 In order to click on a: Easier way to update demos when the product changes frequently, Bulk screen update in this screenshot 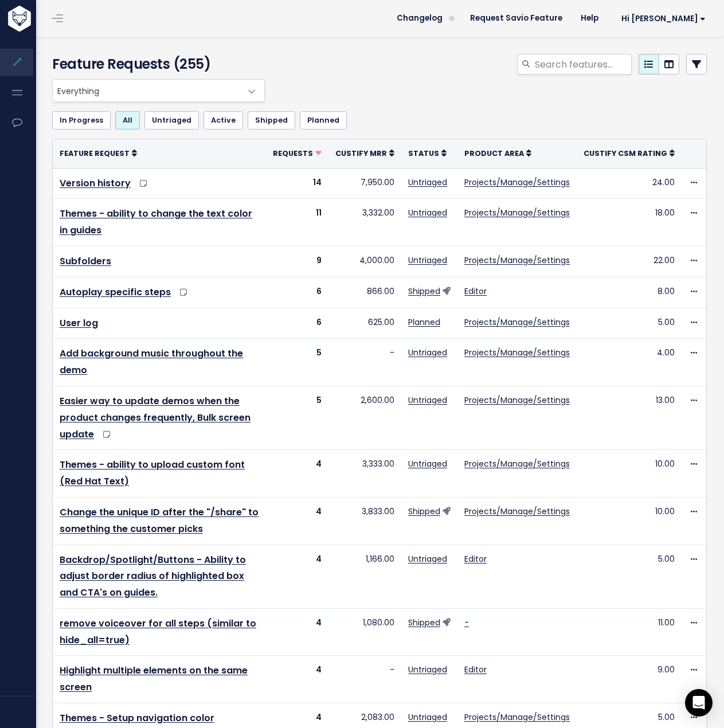, I will do `click(154, 418)`.